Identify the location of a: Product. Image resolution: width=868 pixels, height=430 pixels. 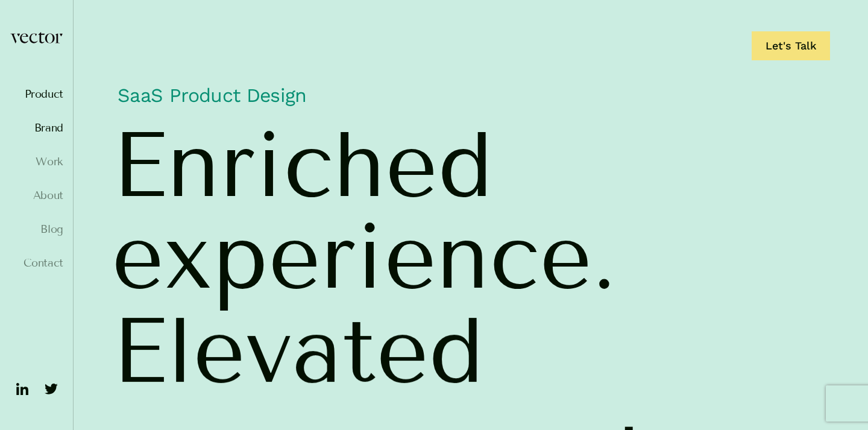
(36, 94).